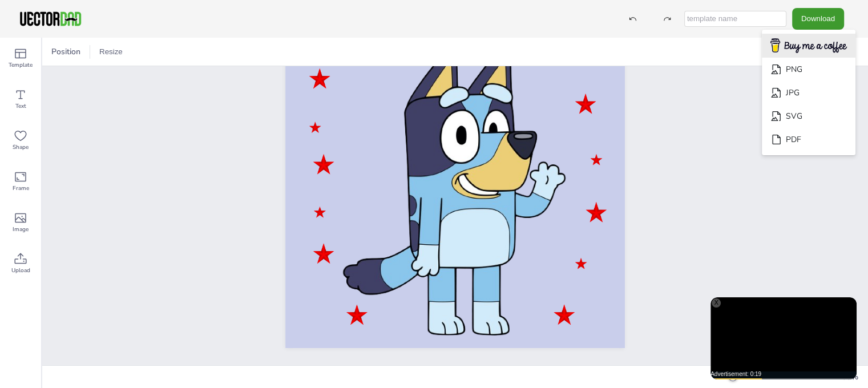 The image size is (868, 388). Describe the element at coordinates (808, 140) in the screenshot. I see `li: PDF` at that location.